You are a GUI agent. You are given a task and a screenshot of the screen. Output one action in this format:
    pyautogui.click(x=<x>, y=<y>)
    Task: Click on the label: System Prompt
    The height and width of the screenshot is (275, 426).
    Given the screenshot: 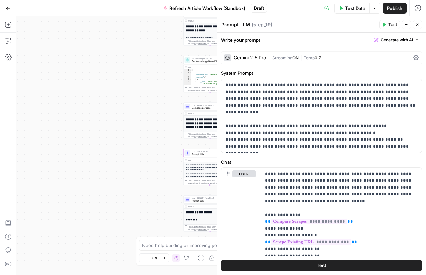 What is the action you would take?
    pyautogui.click(x=321, y=73)
    